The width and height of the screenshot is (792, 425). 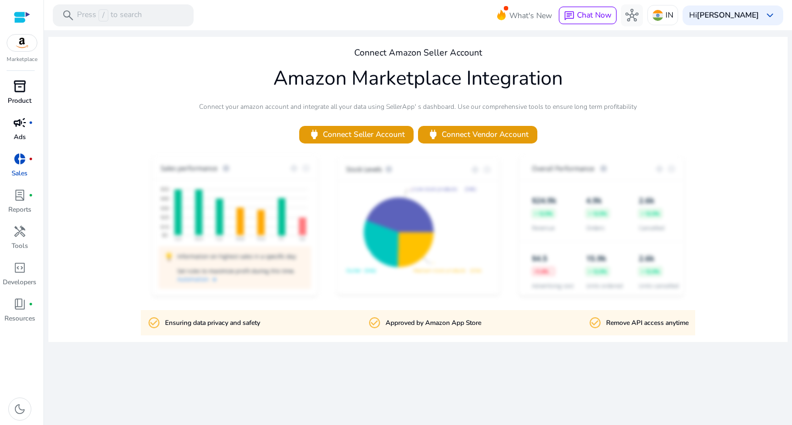 What do you see at coordinates (770, 15) in the screenshot?
I see `span: keyboard_arrow_down` at bounding box center [770, 15].